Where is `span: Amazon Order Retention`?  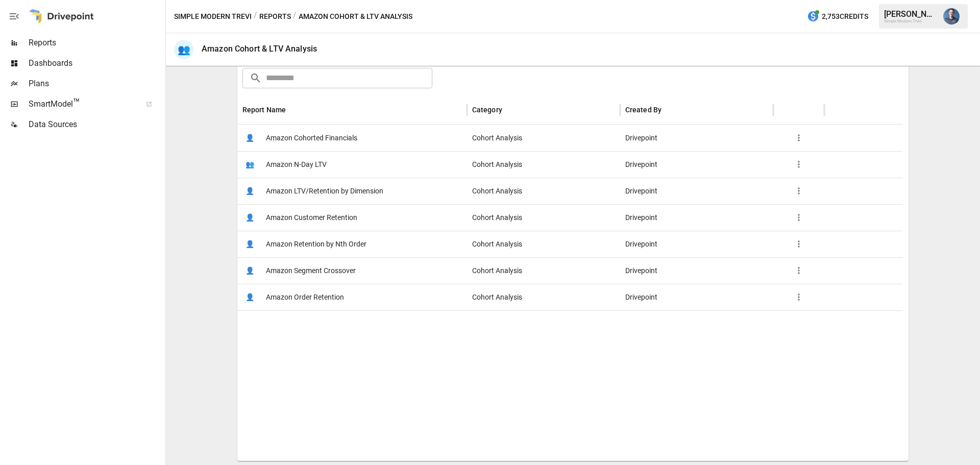 span: Amazon Order Retention is located at coordinates (305, 297).